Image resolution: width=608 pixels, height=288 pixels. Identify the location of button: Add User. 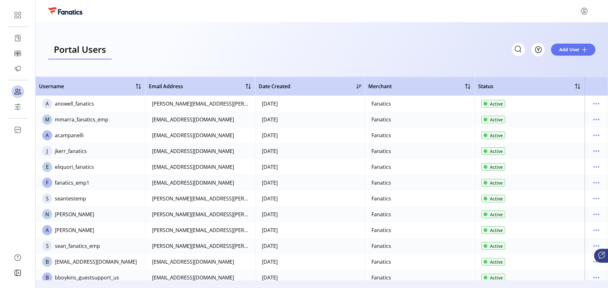
(573, 50).